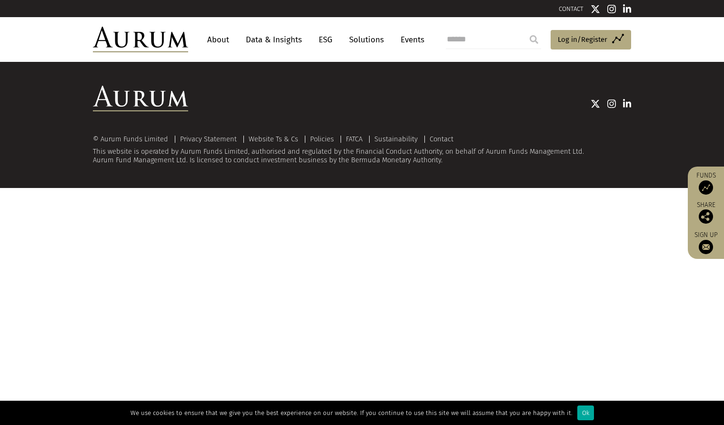  Describe the element at coordinates (133, 139) in the screenshot. I see `div: © Aurum Funds Limited` at that location.